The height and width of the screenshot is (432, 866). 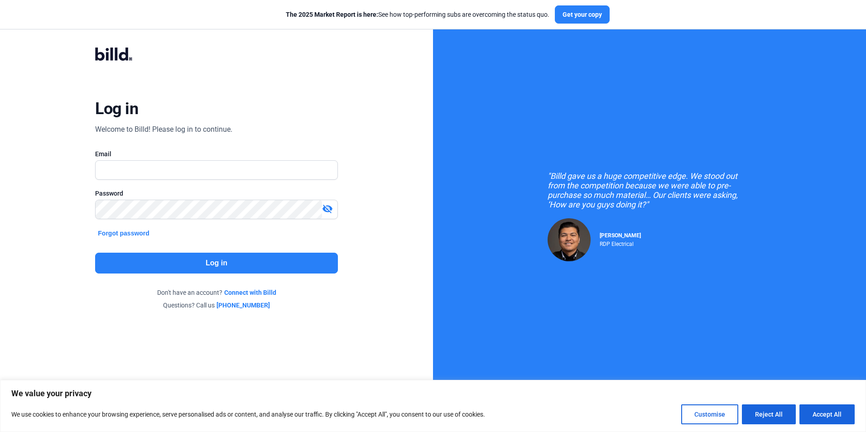 What do you see at coordinates (116, 109) in the screenshot?
I see `div: Log in` at bounding box center [116, 109].